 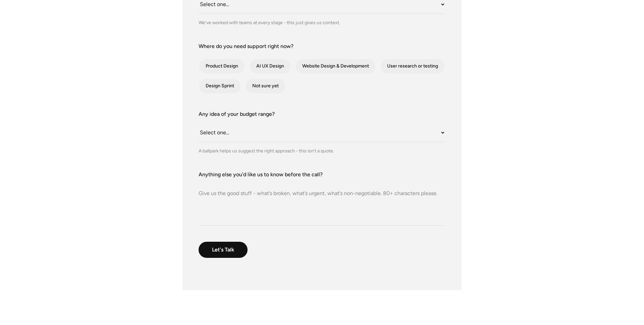 What do you see at coordinates (322, 23) in the screenshot?
I see `div: We’ve worked with teams at every stage - this just gives us context.` at bounding box center [322, 23].